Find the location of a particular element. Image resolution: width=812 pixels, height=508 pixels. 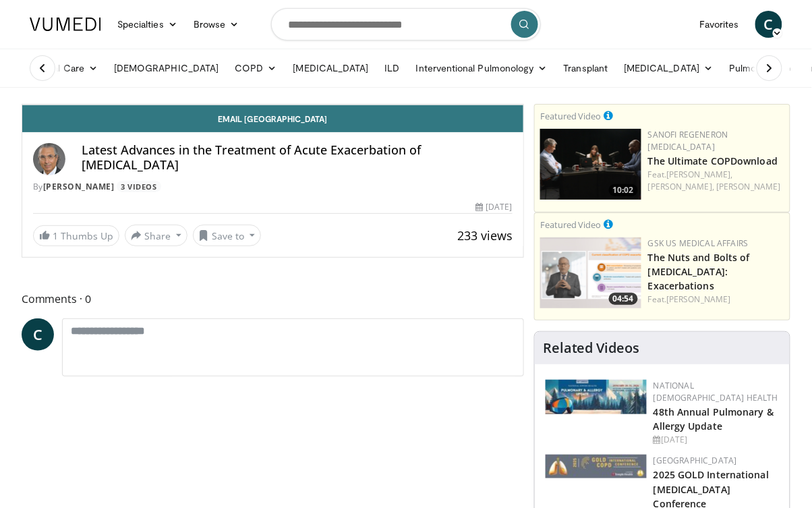

a: 3 Videos is located at coordinates (139, 187).